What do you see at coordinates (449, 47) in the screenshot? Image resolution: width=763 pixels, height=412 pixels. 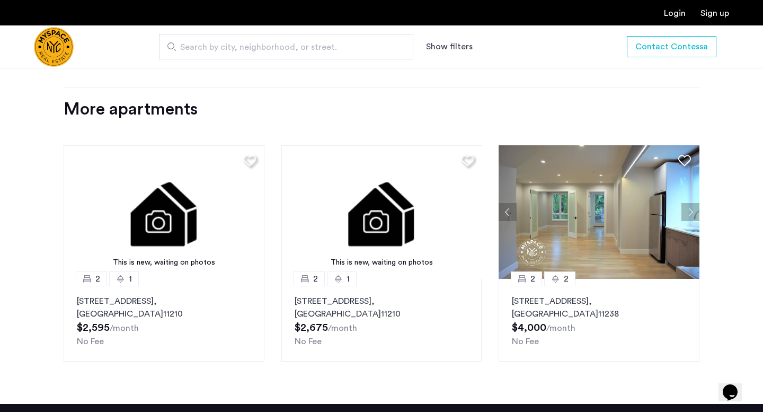 I see `button: Show or hide filters` at bounding box center [449, 47].